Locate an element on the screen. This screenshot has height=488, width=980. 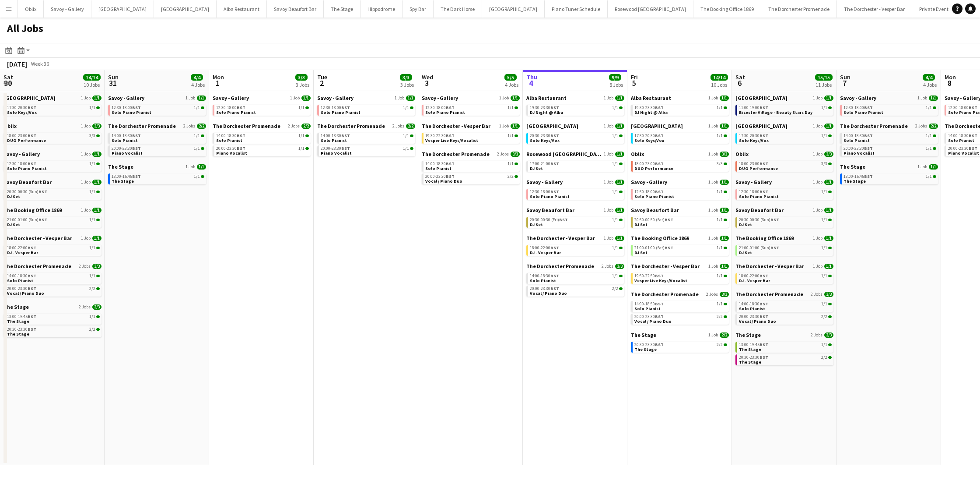
button: The Stage is located at coordinates (342, 9).